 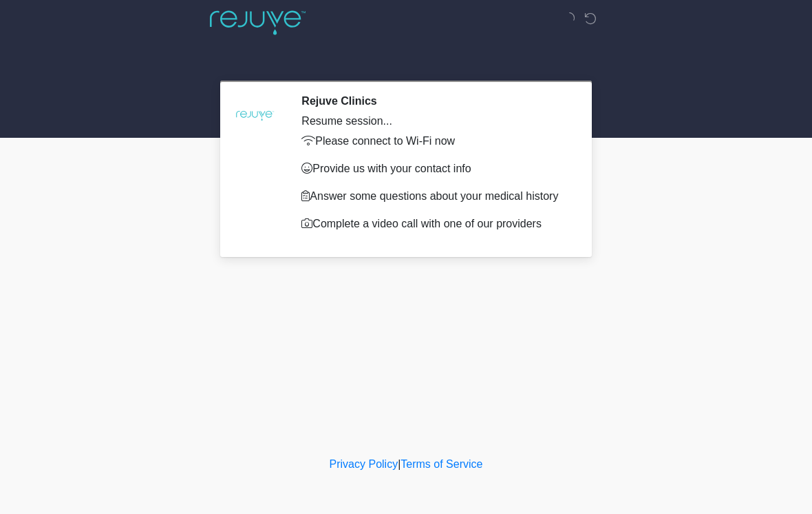 I want to click on h2: Rejuve Clinics, so click(x=435, y=101).